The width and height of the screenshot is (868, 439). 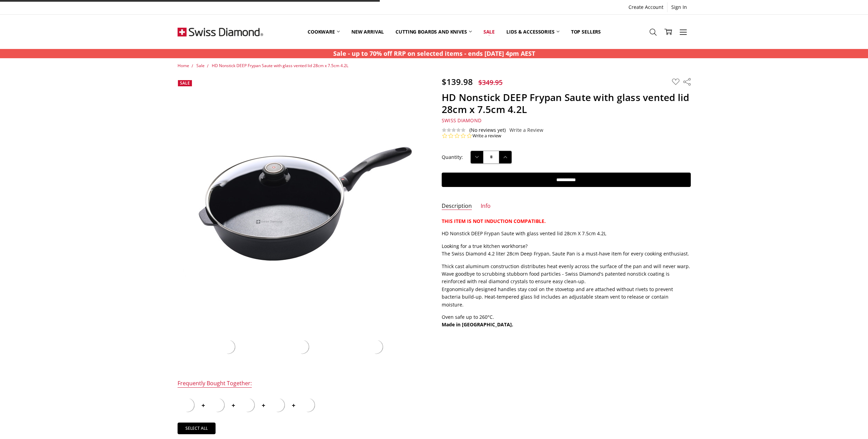 What do you see at coordinates (485, 206) in the screenshot?
I see `a: Info` at bounding box center [485, 206].